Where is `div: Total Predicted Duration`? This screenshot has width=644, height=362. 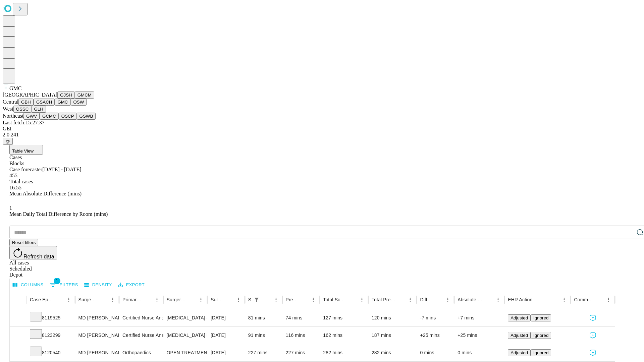 div: Total Predicted Duration is located at coordinates (384, 300).